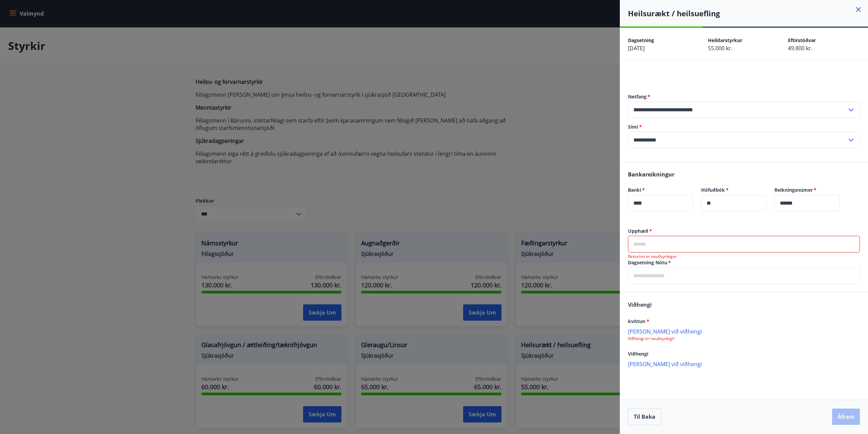 This screenshot has height=434, width=868. Describe the element at coordinates (720, 48) in the screenshot. I see `span: 55.000 kr.` at that location.